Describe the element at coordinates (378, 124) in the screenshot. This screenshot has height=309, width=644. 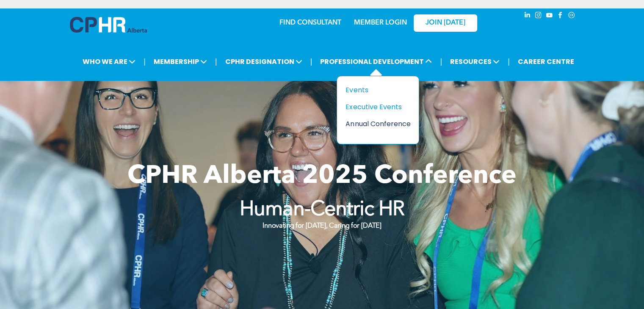
I see `a: Annual Conference` at that location.